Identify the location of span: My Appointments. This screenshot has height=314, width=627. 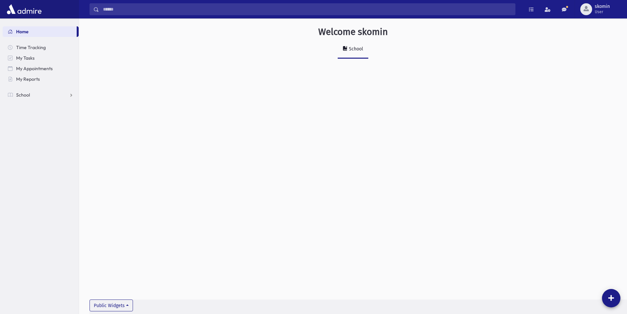
(34, 69).